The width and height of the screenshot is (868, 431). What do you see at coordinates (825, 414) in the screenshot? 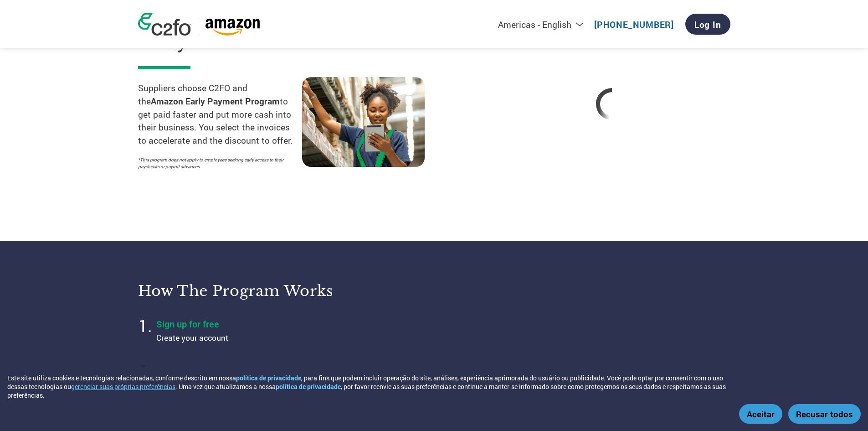
I see `button: Recusar todos` at bounding box center [825, 414].